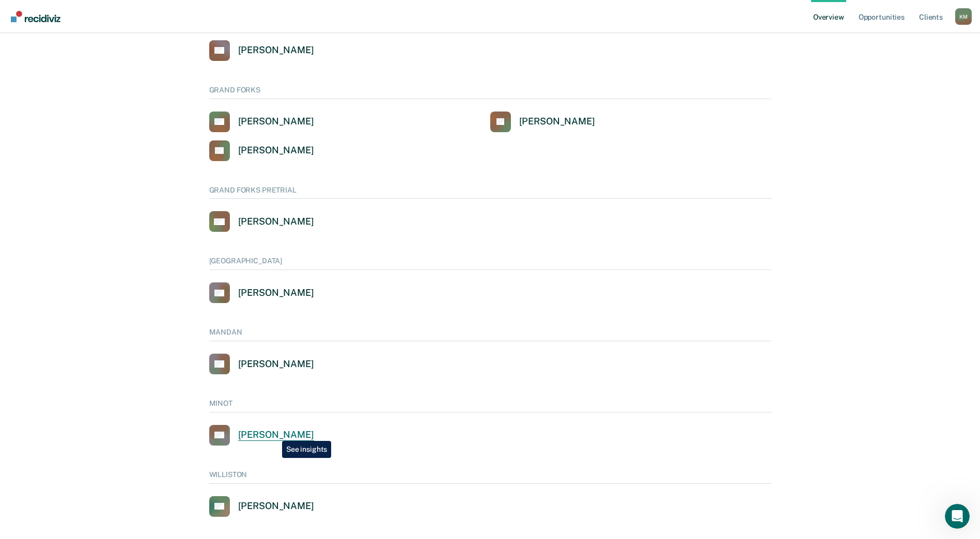  Describe the element at coordinates (964, 17) in the screenshot. I see `button: Profile dropdown button` at that location.